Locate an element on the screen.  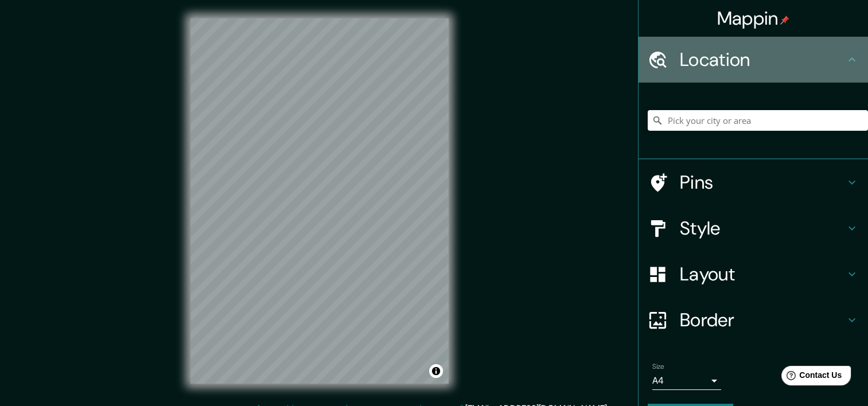
div: Location is located at coordinates (753, 60).